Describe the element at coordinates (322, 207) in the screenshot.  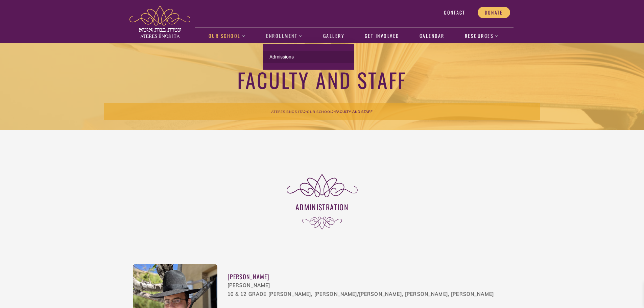
I see `h3: Administration` at that location.